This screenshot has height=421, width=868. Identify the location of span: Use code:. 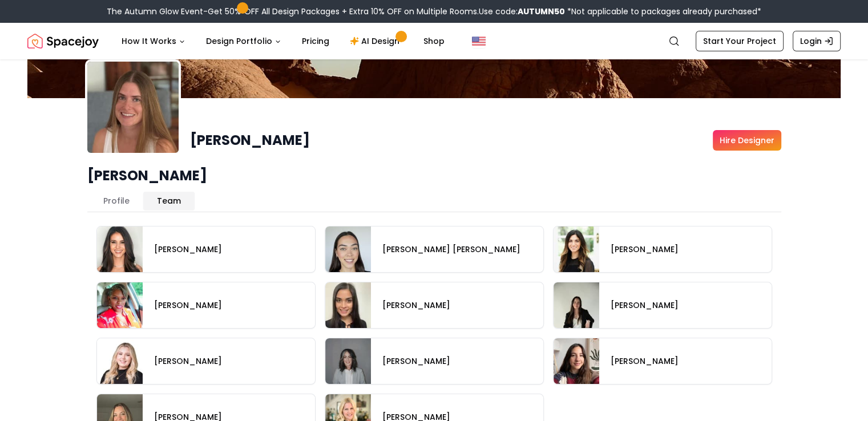
(522, 12).